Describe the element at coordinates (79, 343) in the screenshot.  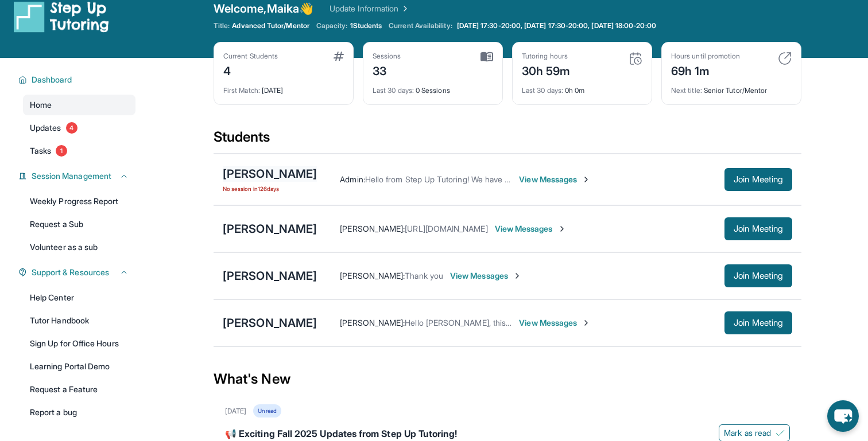
I see `a: Sign Up for Office Hours` at that location.